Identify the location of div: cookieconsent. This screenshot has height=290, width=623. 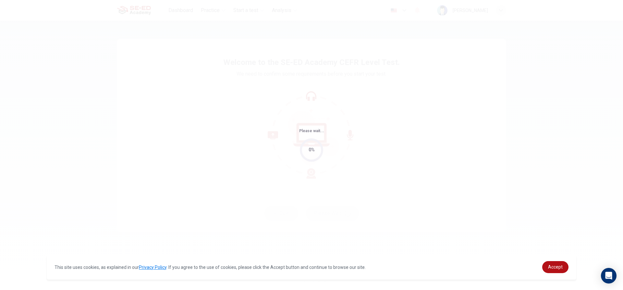
(312, 267).